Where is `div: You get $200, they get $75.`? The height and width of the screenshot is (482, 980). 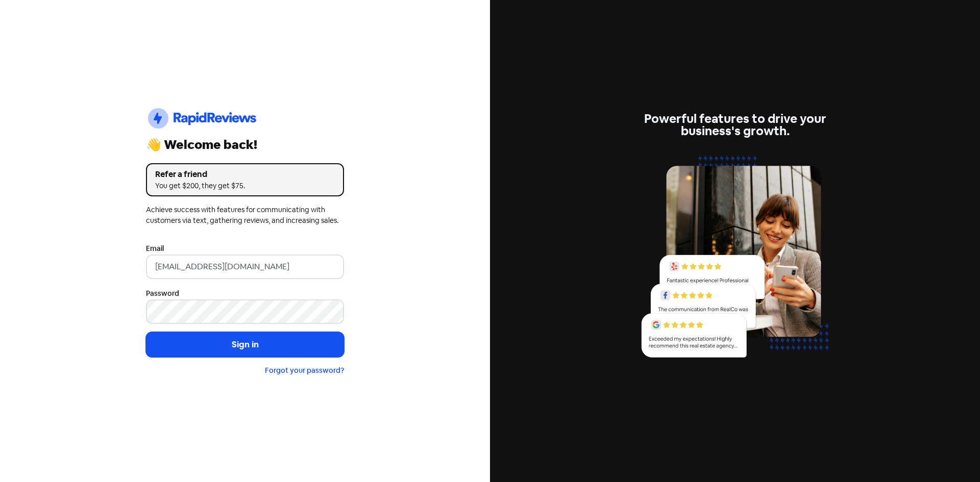 div: You get $200, they get $75. is located at coordinates (245, 185).